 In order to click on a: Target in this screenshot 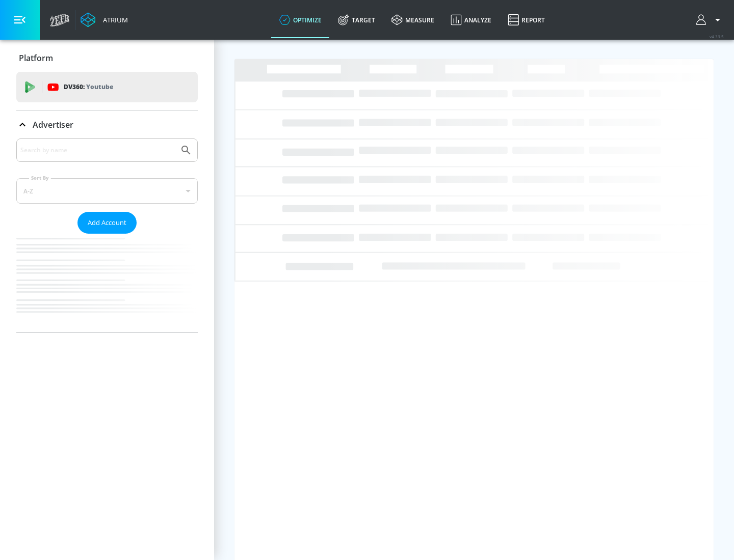, I will do `click(356, 20)`.